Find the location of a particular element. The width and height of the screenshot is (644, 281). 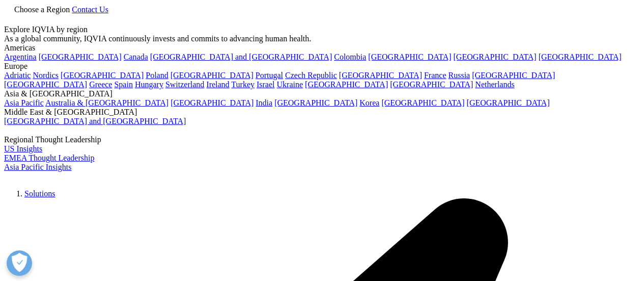

a: Argentina is located at coordinates (20, 56).